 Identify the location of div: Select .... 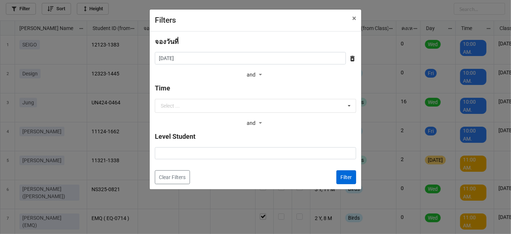
(170, 106).